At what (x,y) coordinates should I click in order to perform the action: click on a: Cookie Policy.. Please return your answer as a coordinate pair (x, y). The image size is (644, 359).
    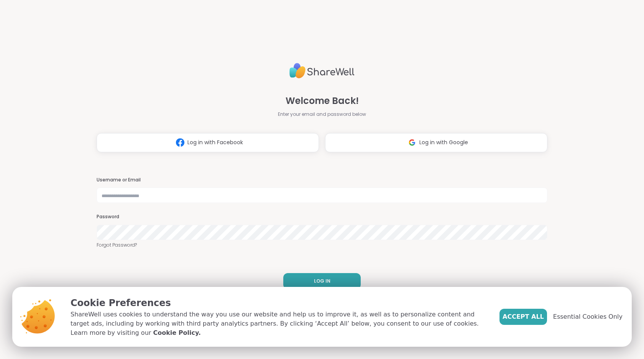
    Looking at the image, I should click on (177, 333).